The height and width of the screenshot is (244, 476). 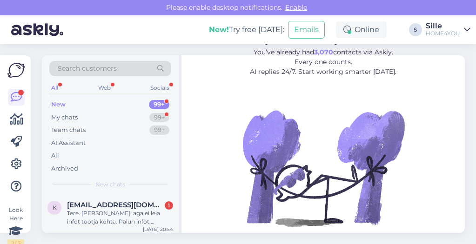 I want to click on div: Team chats, so click(x=68, y=130).